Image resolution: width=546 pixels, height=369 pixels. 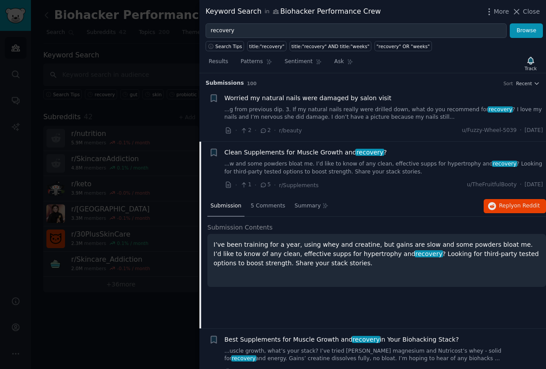 What do you see at coordinates (245, 185) in the screenshot?
I see `span: 1` at bounding box center [245, 185].